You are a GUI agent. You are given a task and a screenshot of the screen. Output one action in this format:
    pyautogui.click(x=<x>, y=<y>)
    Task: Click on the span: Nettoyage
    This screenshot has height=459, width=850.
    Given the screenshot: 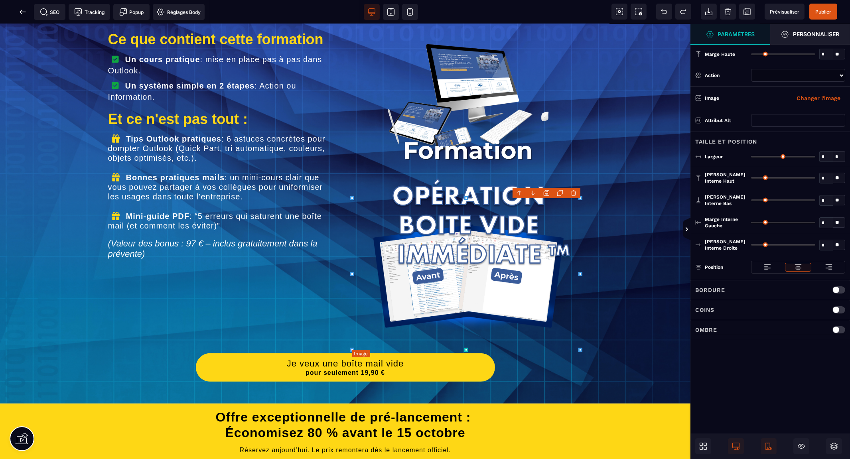 What is the action you would take?
    pyautogui.click(x=728, y=12)
    